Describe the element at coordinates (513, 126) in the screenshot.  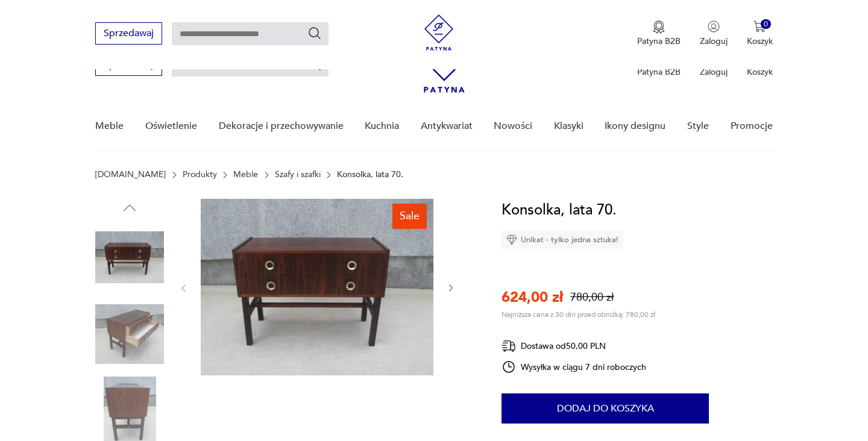
I see `a: Nowości` at that location.